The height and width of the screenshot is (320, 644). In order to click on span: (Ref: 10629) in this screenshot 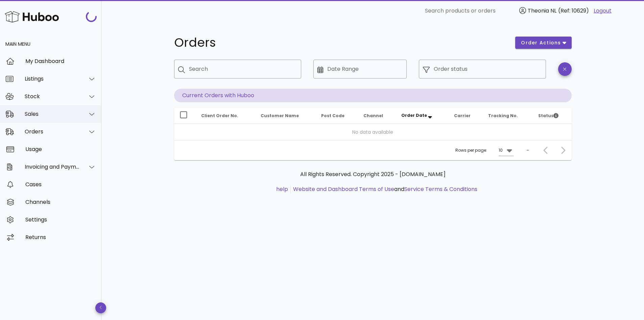, I will do `click(574, 11)`.